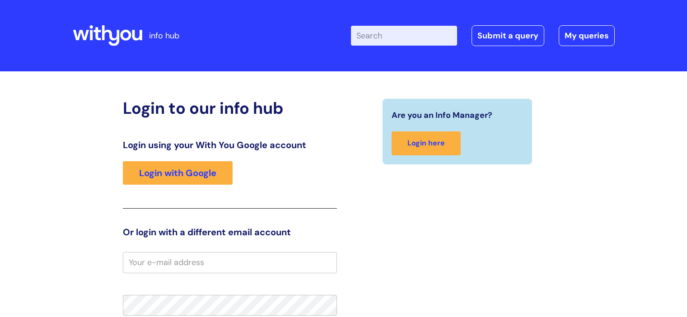 This screenshot has height=317, width=687. I want to click on a: My queries, so click(587, 36).